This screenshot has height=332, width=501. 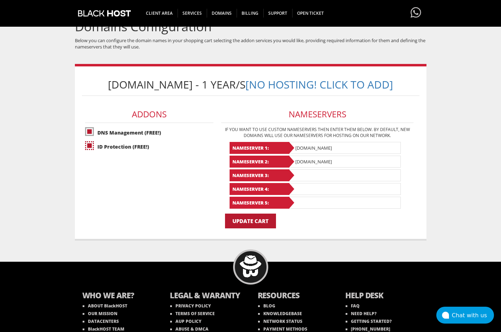 What do you see at coordinates (361, 314) in the screenshot?
I see `a: NEED HELP?` at bounding box center [361, 314].